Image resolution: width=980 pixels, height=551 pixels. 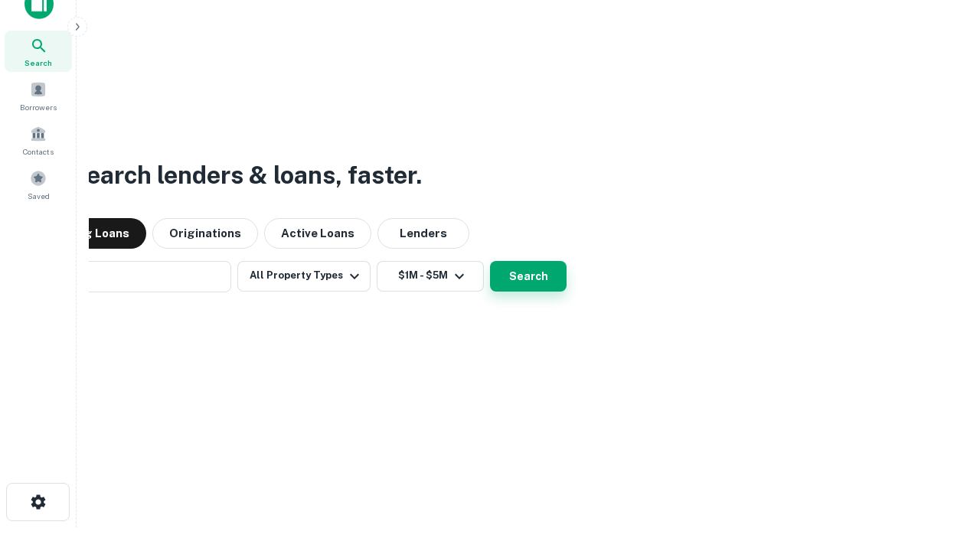 I want to click on span: Saved, so click(x=38, y=196).